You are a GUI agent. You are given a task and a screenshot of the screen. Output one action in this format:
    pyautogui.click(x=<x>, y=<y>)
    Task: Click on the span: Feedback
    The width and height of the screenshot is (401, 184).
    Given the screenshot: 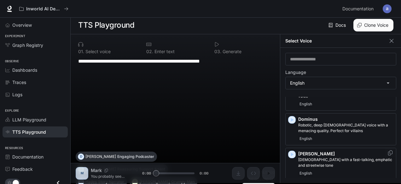 What is the action you would take?
    pyautogui.click(x=22, y=169)
    